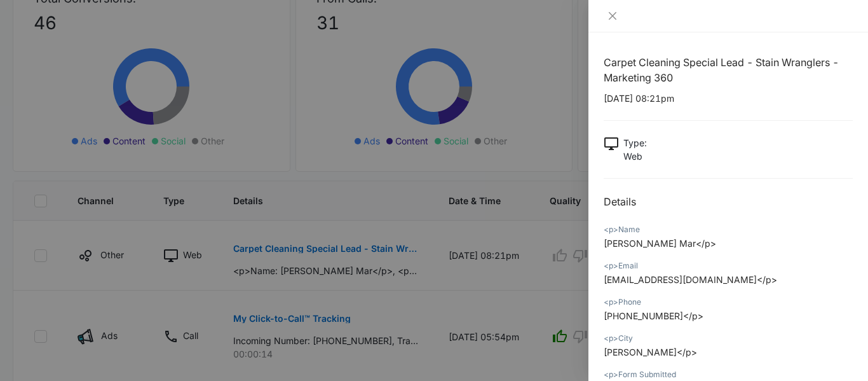  Describe the element at coordinates (728, 230) in the screenshot. I see `div: <p>Name` at that location.